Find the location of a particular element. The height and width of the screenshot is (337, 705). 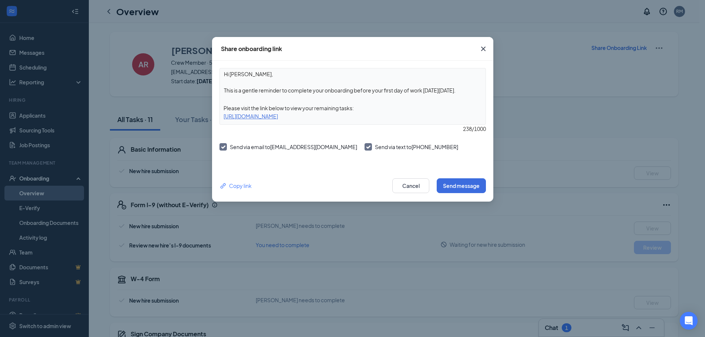

button: Link Copy link is located at coordinates (235, 186).